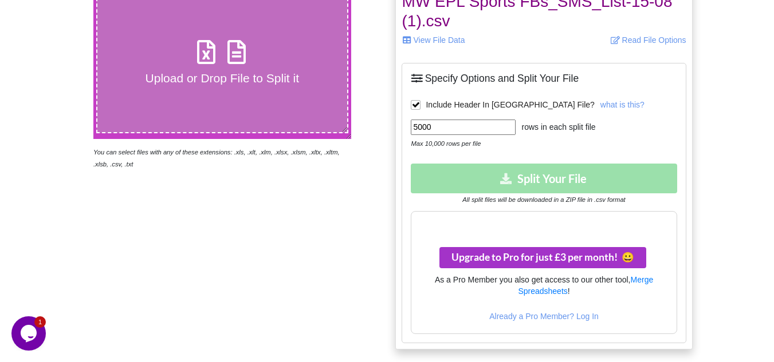  I want to click on h4: Upload or Drop File to Split it, so click(222, 78).